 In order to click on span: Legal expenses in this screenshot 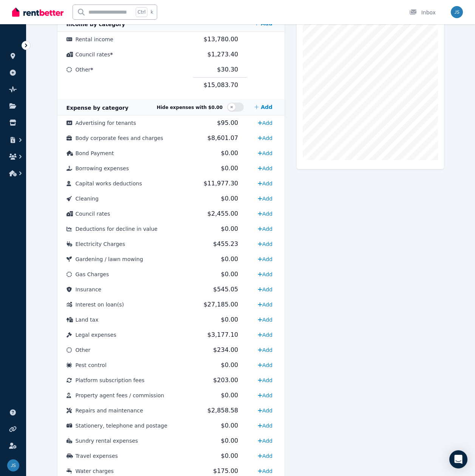, I will do `click(96, 334)`.